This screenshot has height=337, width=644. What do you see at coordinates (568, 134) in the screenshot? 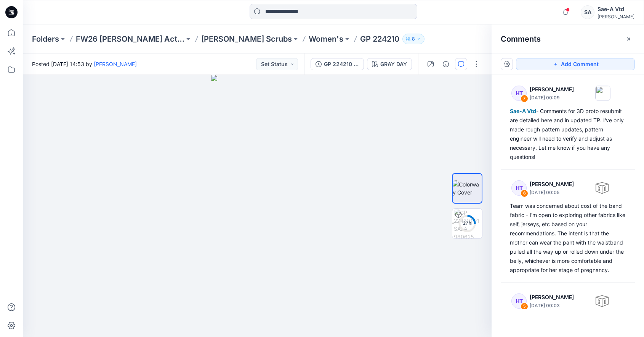
I see `div: - Comments for 3D proto resubmit are detailed here and in updated TP. I've only made rough patter...` at bounding box center [568, 134].